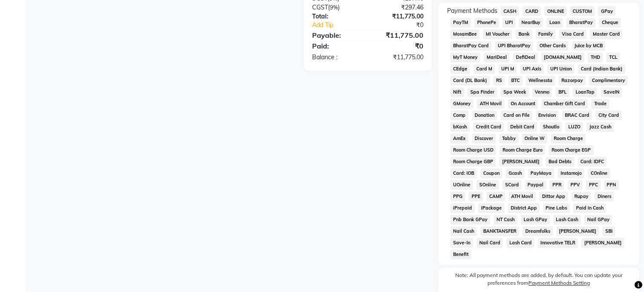  I want to click on span: NT Cash, so click(505, 220).